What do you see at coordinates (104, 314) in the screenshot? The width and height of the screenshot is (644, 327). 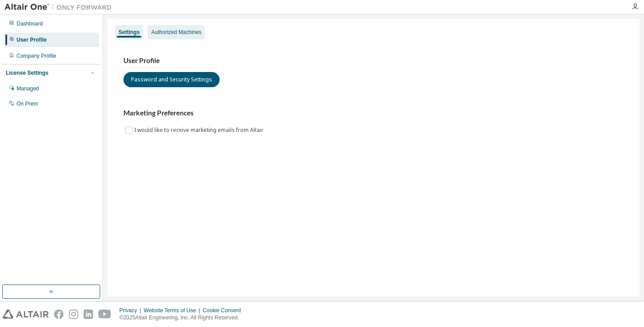 I see `img: youtube.svg` at bounding box center [104, 314].